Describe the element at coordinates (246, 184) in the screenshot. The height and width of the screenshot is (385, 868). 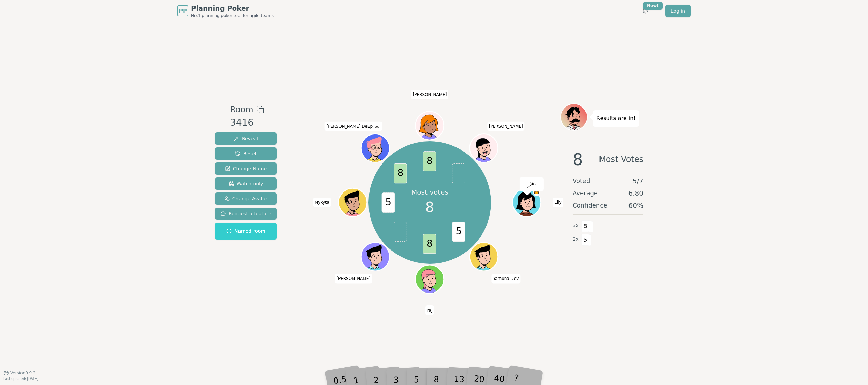
I see `button: Watch only` at that location.